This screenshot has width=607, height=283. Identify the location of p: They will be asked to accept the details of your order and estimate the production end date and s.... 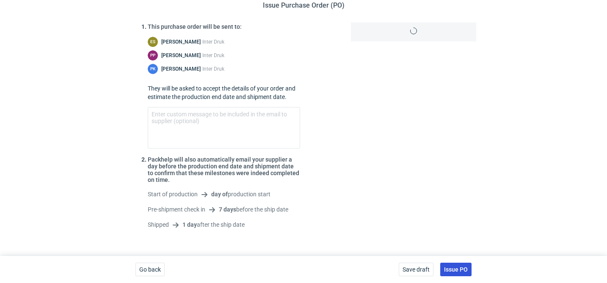
(224, 93).